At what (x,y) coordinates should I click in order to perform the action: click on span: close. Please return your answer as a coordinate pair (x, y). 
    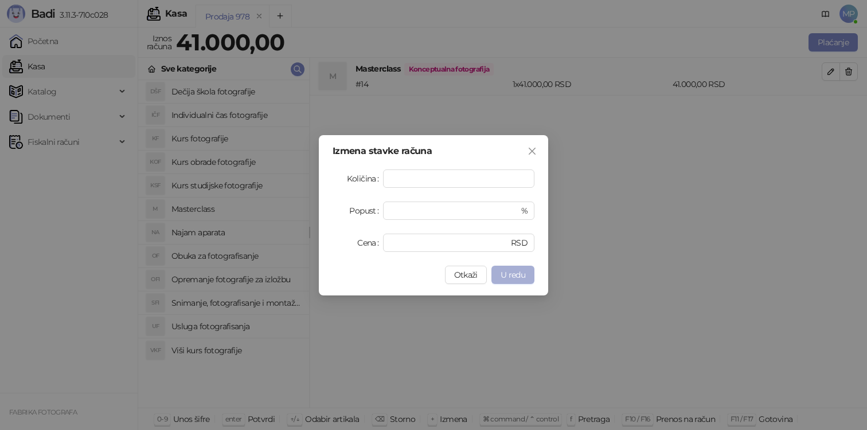
    Looking at the image, I should click on (532, 151).